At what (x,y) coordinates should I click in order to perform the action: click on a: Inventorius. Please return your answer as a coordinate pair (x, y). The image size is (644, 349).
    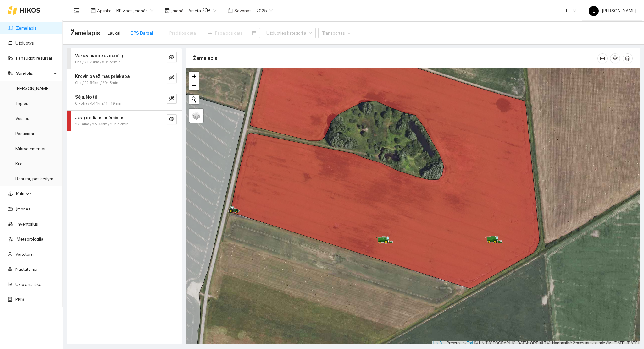
    Looking at the image, I should click on (27, 224).